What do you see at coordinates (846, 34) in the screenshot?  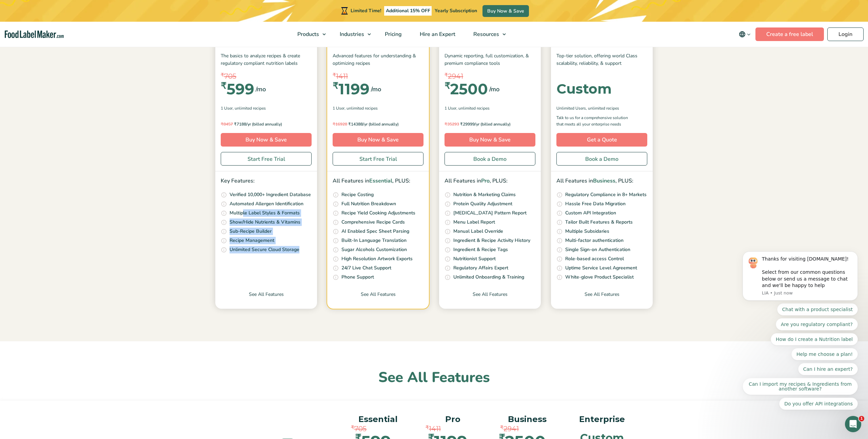 I see `a: Login` at bounding box center [846, 34].